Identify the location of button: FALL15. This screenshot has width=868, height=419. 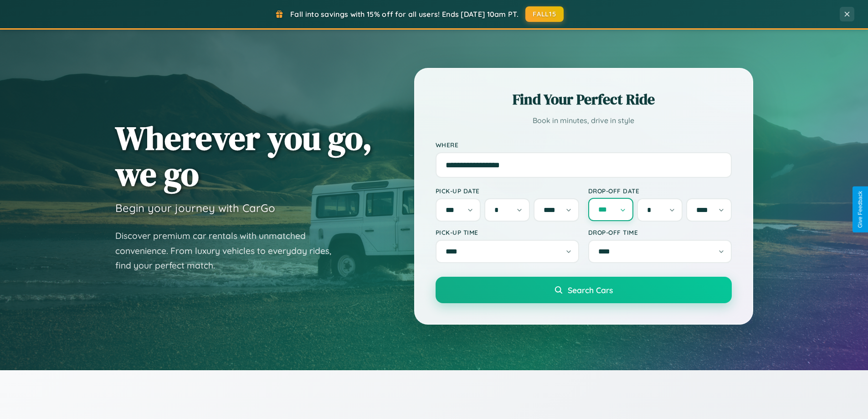
(545, 14).